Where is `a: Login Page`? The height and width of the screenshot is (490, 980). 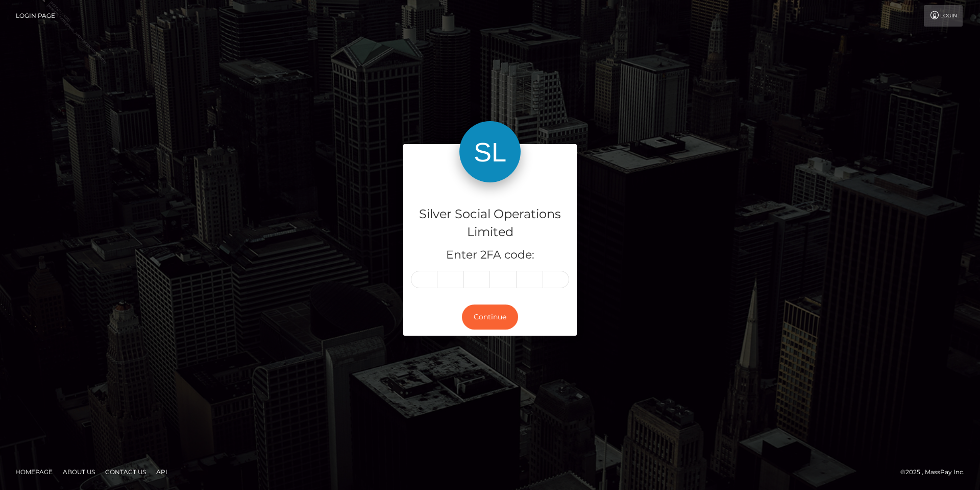
a: Login Page is located at coordinates (35, 16).